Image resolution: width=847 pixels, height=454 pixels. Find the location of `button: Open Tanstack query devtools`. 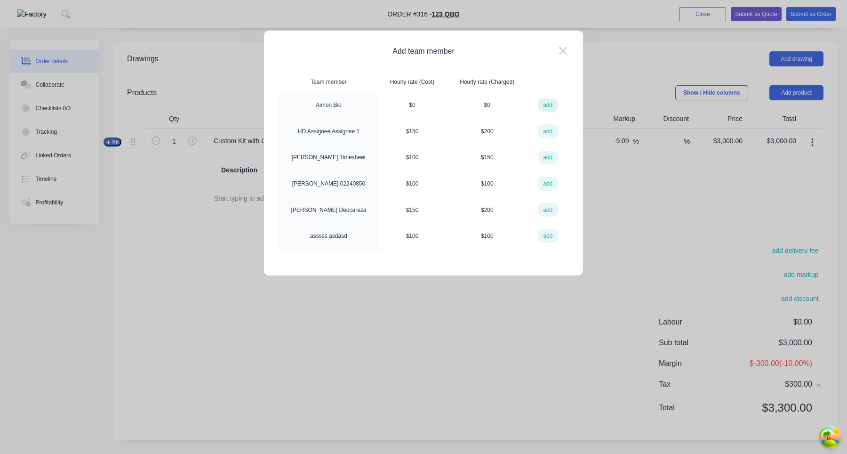

button: Open Tanstack query devtools is located at coordinates (830, 437).